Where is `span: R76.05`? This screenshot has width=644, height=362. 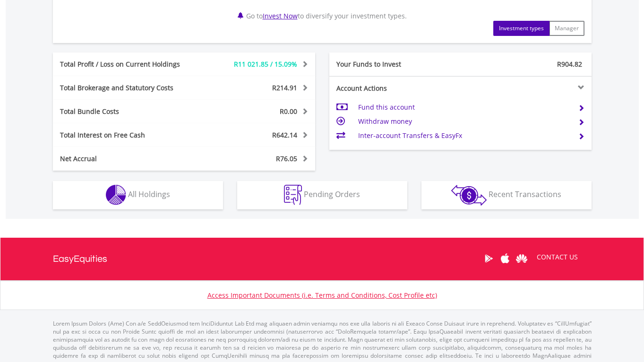
span: R76.05 is located at coordinates (286, 158).